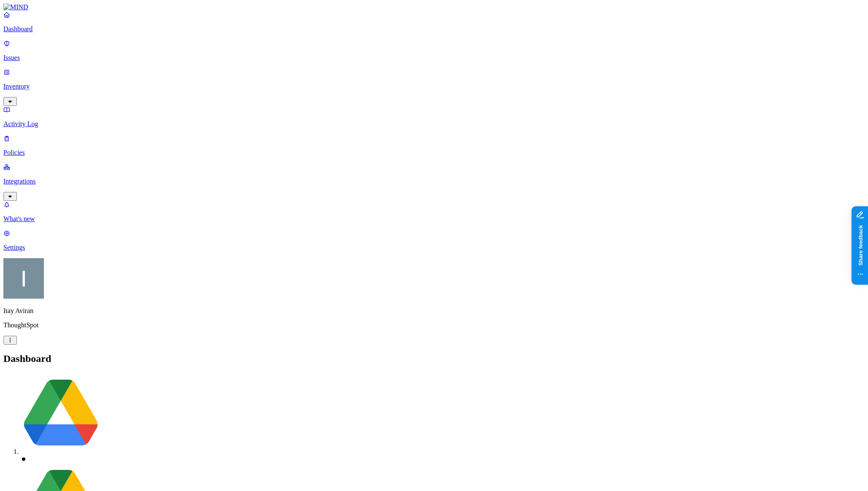  I want to click on img: svg%3e, so click(61, 413).